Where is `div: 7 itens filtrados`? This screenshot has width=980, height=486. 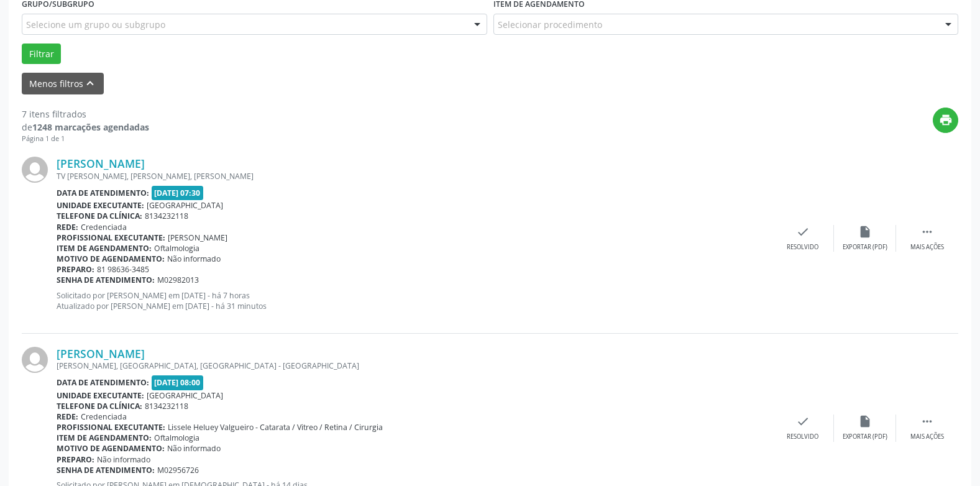
div: 7 itens filtrados is located at coordinates (85, 114).